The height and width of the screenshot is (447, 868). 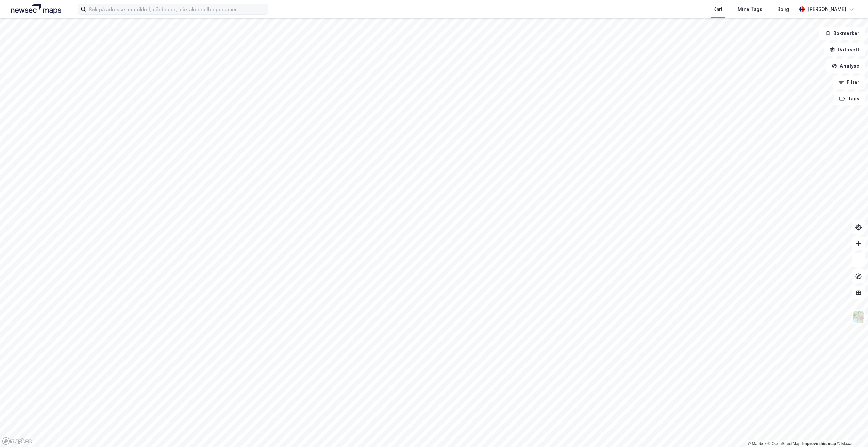 What do you see at coordinates (718, 9) in the screenshot?
I see `div: Kart` at bounding box center [718, 9].